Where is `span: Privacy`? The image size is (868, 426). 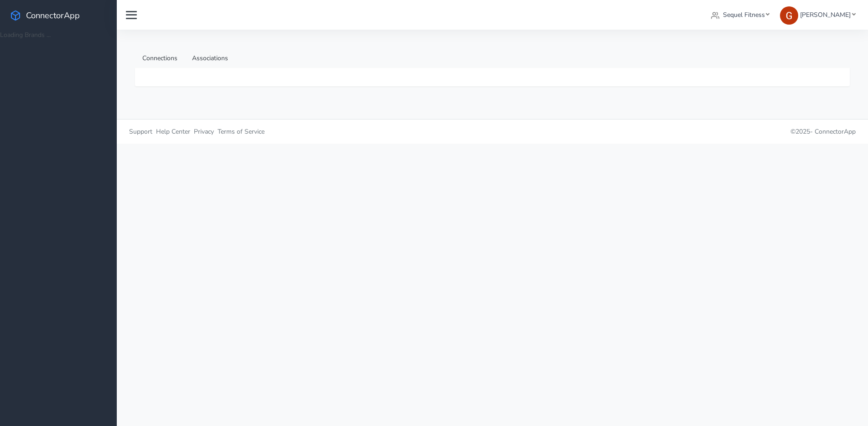
span: Privacy is located at coordinates (204, 132).